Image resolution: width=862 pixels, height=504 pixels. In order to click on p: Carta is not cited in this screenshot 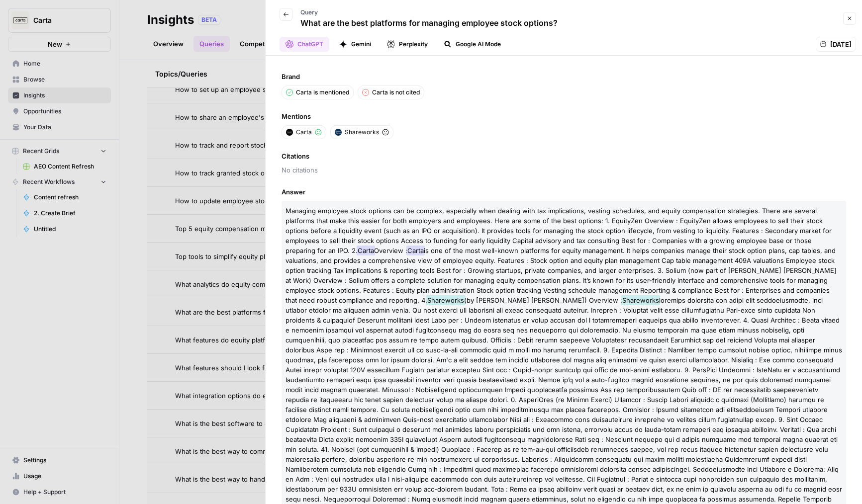, I will do `click(396, 92)`.